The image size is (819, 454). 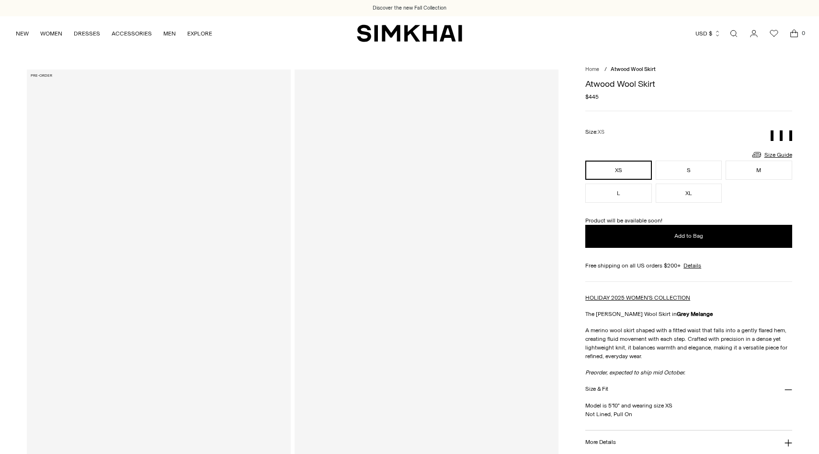 What do you see at coordinates (410, 33) in the screenshot?
I see `a: SIMKHAI` at bounding box center [410, 33].